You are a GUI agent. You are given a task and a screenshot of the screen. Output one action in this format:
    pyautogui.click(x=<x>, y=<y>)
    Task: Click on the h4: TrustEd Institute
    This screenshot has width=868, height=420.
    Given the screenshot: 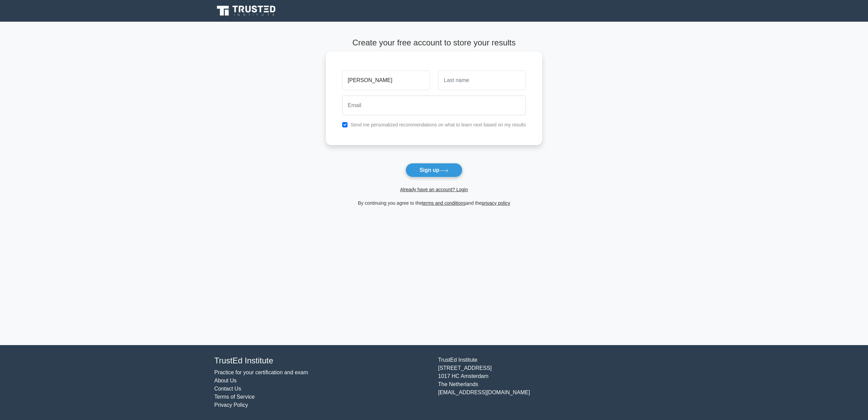 What is the action you would take?
    pyautogui.click(x=322, y=361)
    